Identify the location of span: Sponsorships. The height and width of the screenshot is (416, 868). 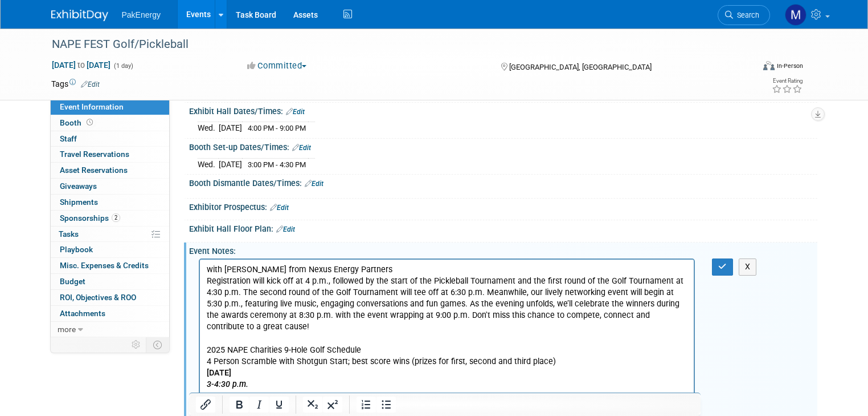
(90, 218).